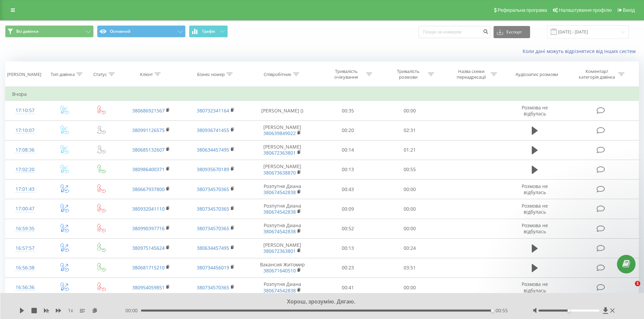 The image size is (644, 319). Describe the element at coordinates (70, 311) in the screenshot. I see `span: 1 x` at that location.